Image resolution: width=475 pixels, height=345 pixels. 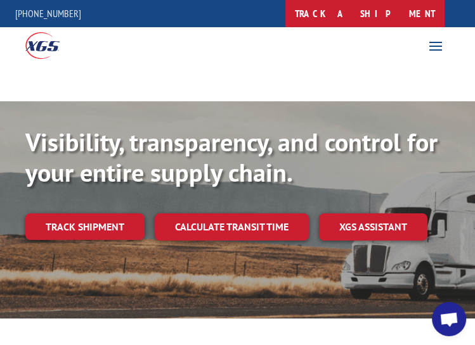 What do you see at coordinates (85, 227) in the screenshot?
I see `a: Track shipment` at bounding box center [85, 227].